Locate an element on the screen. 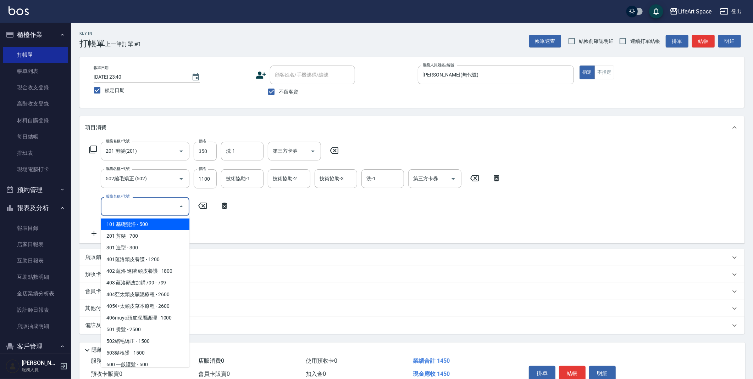 Image resolution: width=753 pixels, height=379 pixels. button: 結帳 is located at coordinates (703, 41).